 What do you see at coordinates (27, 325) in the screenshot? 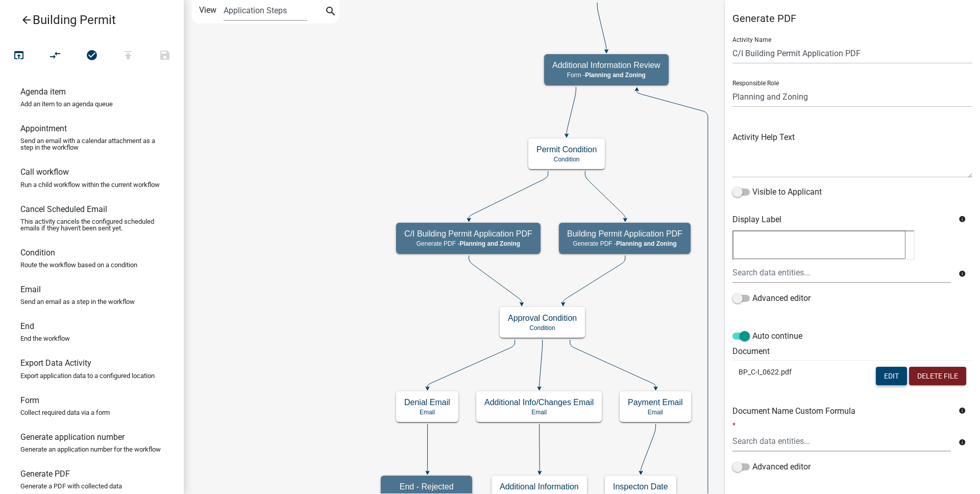
I see `h6: End` at bounding box center [27, 325].